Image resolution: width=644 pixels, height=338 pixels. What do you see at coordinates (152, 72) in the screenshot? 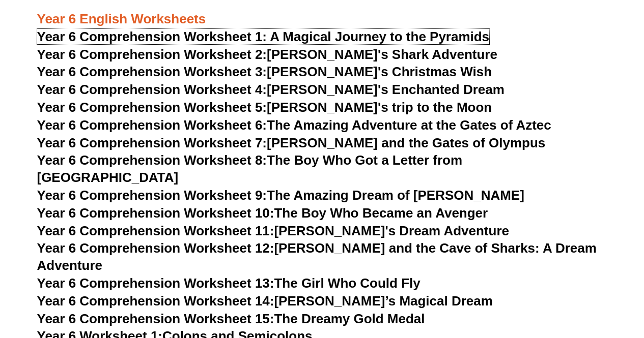
I see `span: Year 6 Comprehension Worksheet 3:` at bounding box center [152, 72].